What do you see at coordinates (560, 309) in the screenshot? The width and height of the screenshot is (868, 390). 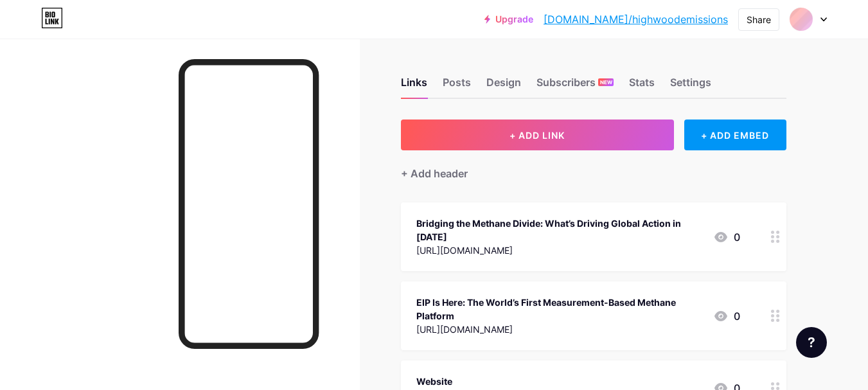 I see `div: EIP Is Here: The World’s First Measurement-Based Methane Platform` at bounding box center [560, 309].